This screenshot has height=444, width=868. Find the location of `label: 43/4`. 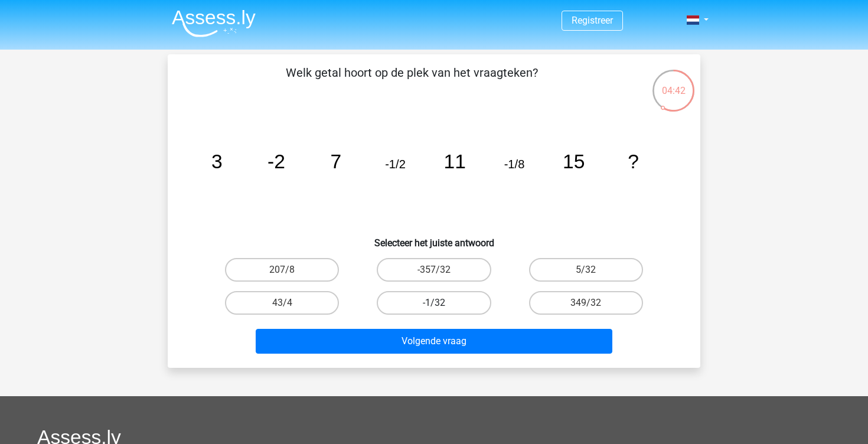

label: 43/4 is located at coordinates (282, 303).